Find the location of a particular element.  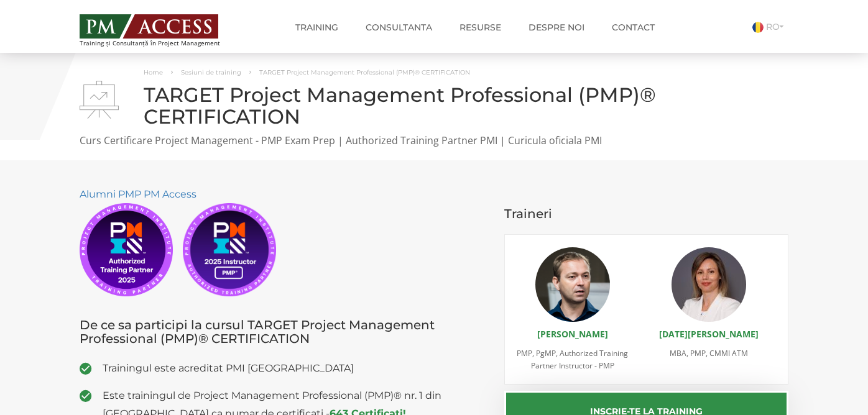

h3: De ce sa participi la cursul TARGET Project Management Professional (PMP)® CERTIFICATION is located at coordinates (282, 332).